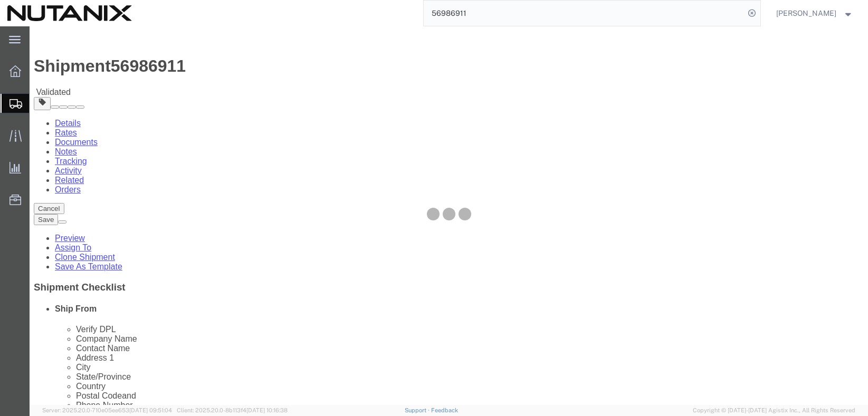 This screenshot has width=868, height=416. What do you see at coordinates (107, 410) in the screenshot?
I see `span: Server: 2025.20.0-710e05ee653` at bounding box center [107, 410].